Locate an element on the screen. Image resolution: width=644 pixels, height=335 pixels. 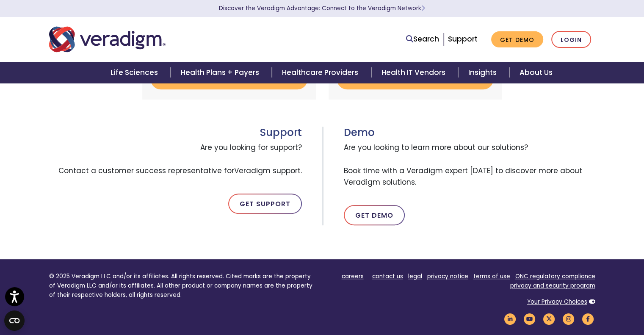
a: Veradigm LinkedIn Link is located at coordinates (510, 318).